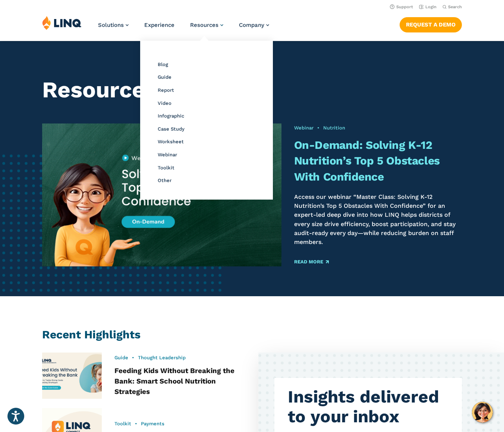 The height and width of the screenshot is (432, 504). I want to click on span: Resources, so click(204, 25).